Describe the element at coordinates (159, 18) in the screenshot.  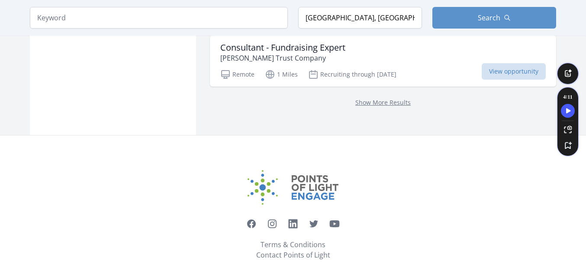
I see `input: Keyword` at that location.